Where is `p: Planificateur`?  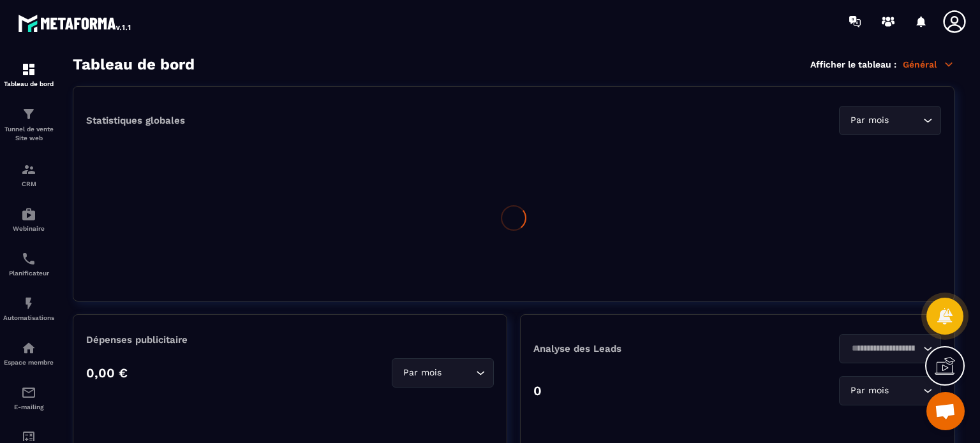
p: Planificateur is located at coordinates (29, 273).